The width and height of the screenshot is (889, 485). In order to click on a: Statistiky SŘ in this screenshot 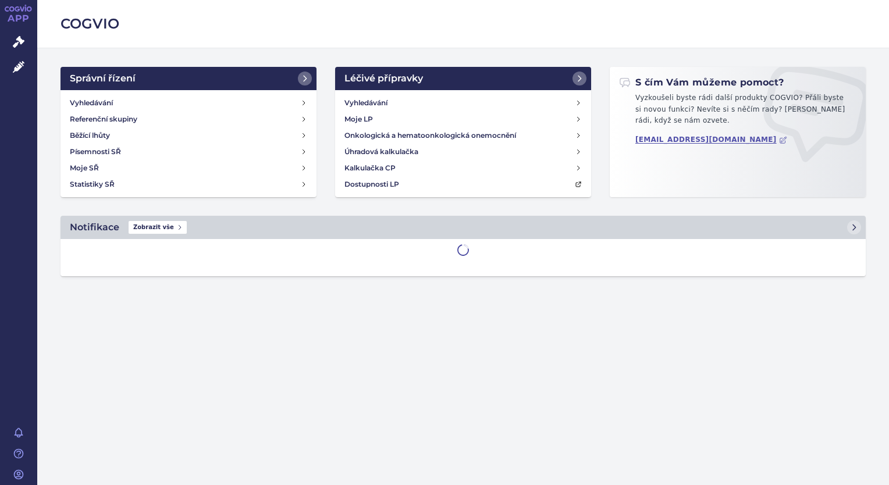, I will do `click(189, 184)`.